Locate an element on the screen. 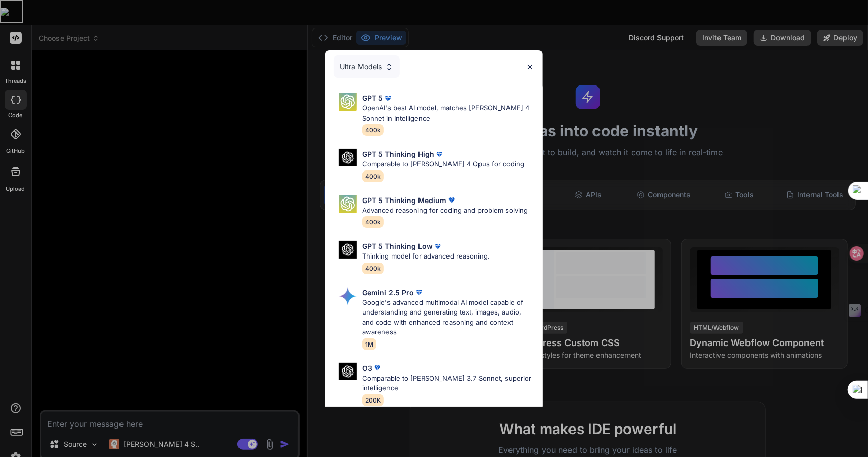 The image size is (868, 457). span: 200K is located at coordinates (373, 400).